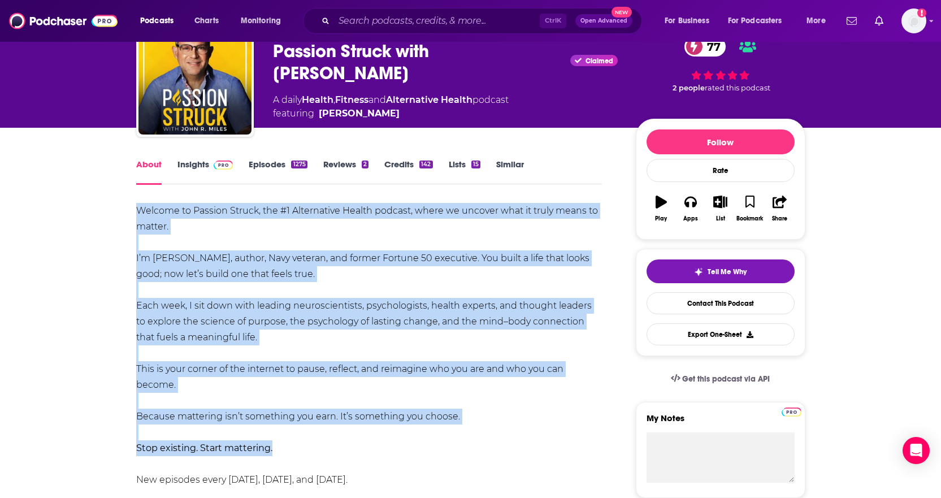 The width and height of the screenshot is (941, 498). I want to click on strong: Stop existing. Start mattering., so click(204, 448).